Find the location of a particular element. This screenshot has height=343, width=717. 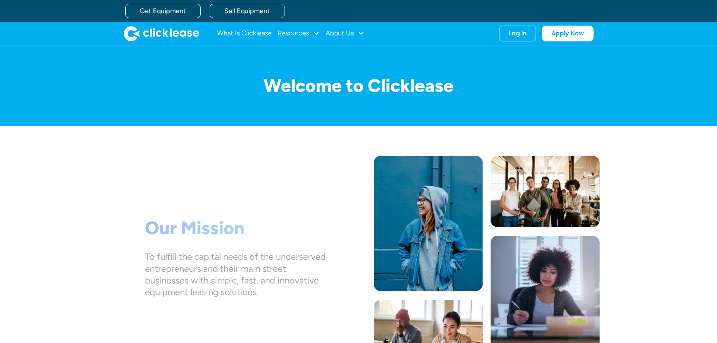

div: Log In is located at coordinates (518, 33).